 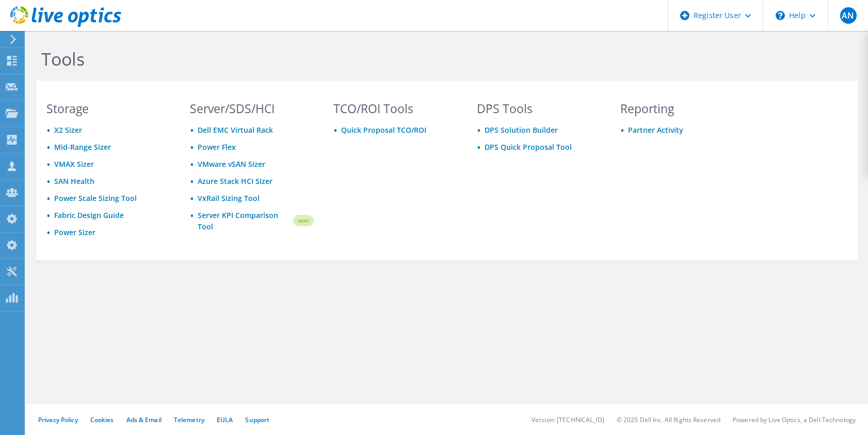 I want to click on svg: \n, so click(x=780, y=15).